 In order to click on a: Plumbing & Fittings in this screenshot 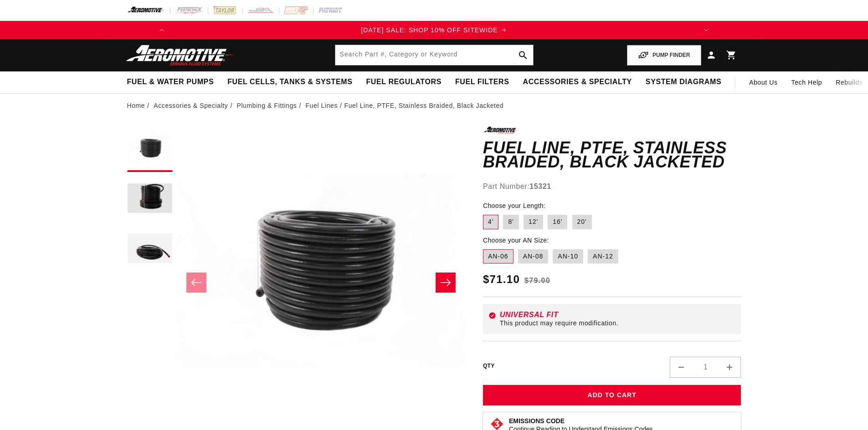, I will do `click(266, 105)`.